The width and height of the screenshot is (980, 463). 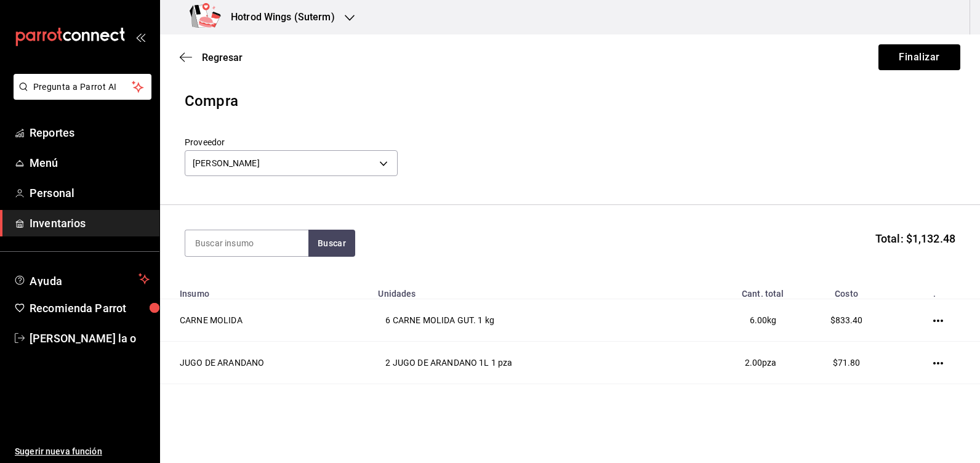 What do you see at coordinates (915, 238) in the screenshot?
I see `span: Total: $1,132.48` at bounding box center [915, 238].